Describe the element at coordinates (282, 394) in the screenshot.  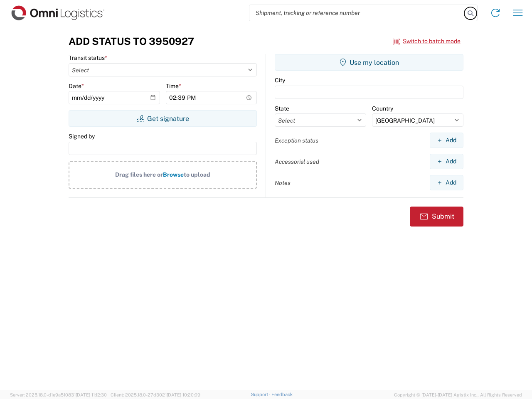
I see `a: Feedback` at that location.